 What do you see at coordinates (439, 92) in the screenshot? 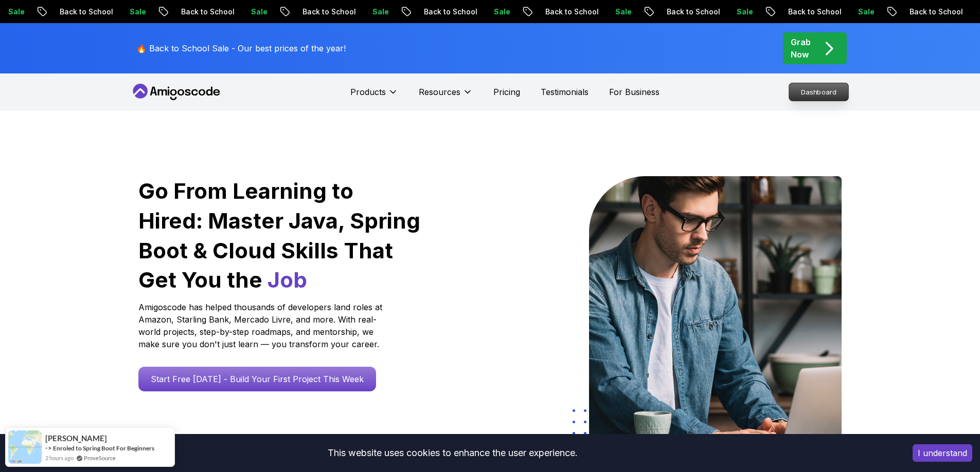
I see `p: Resources` at bounding box center [439, 92].